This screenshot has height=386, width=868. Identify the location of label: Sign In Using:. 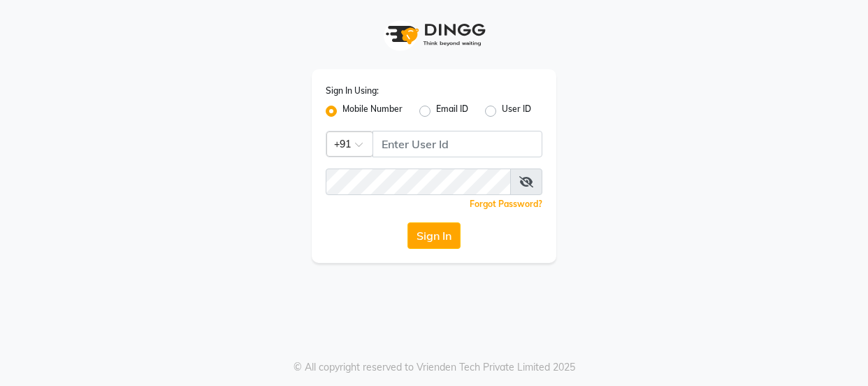
(352, 91).